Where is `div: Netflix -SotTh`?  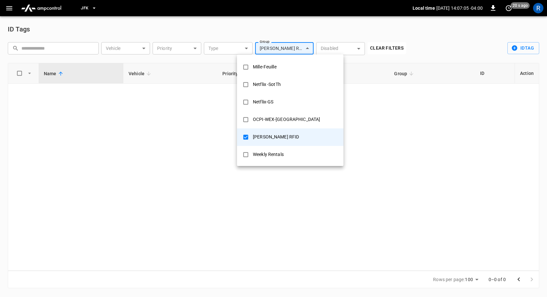 div: Netflix -SotTh is located at coordinates (267, 84).